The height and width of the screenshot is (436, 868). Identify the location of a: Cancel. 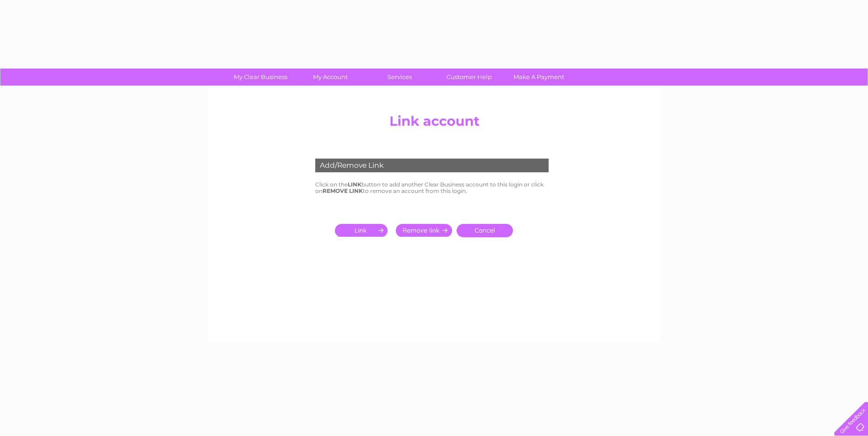
(485, 230).